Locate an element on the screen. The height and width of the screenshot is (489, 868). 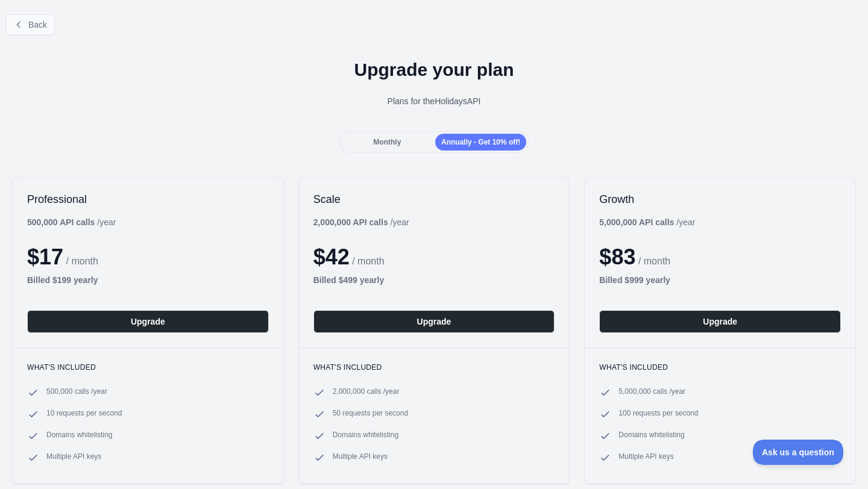
b: 2,000,000 API calls is located at coordinates (351, 222).